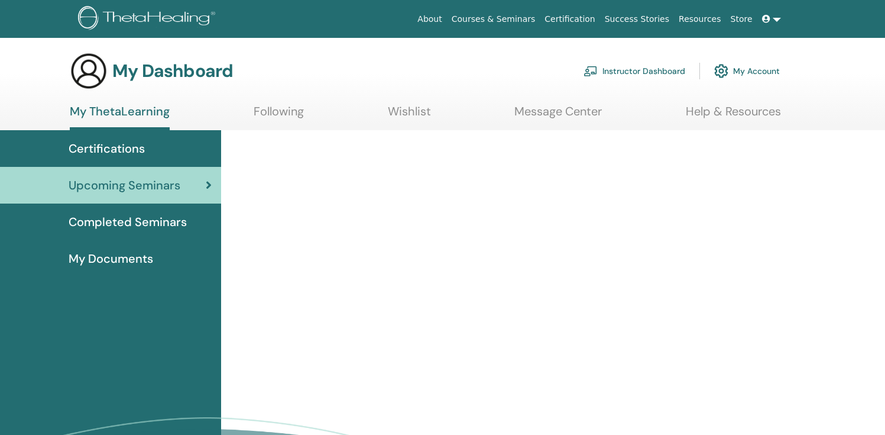 The height and width of the screenshot is (435, 885). Describe the element at coordinates (700, 19) in the screenshot. I see `a: Resources` at that location.